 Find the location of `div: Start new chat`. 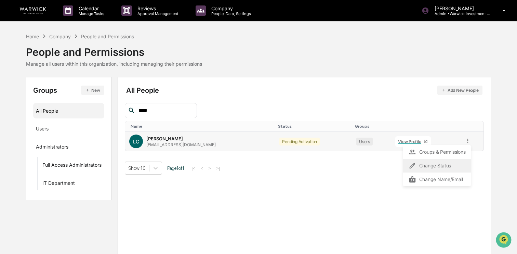

div: Start new chat is located at coordinates (68, 56).